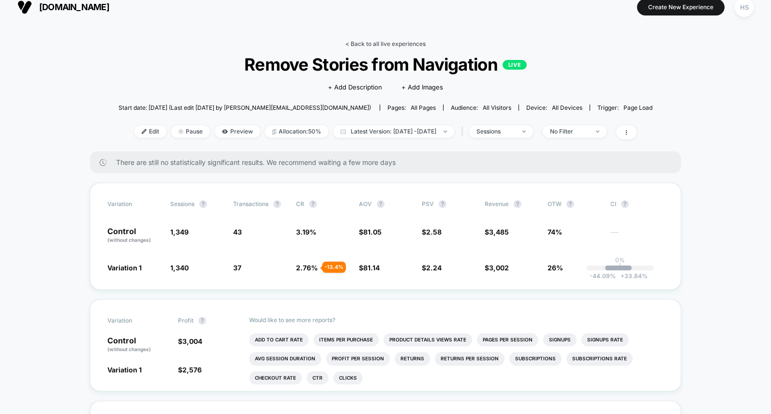  I want to click on span: 74%, so click(555, 232).